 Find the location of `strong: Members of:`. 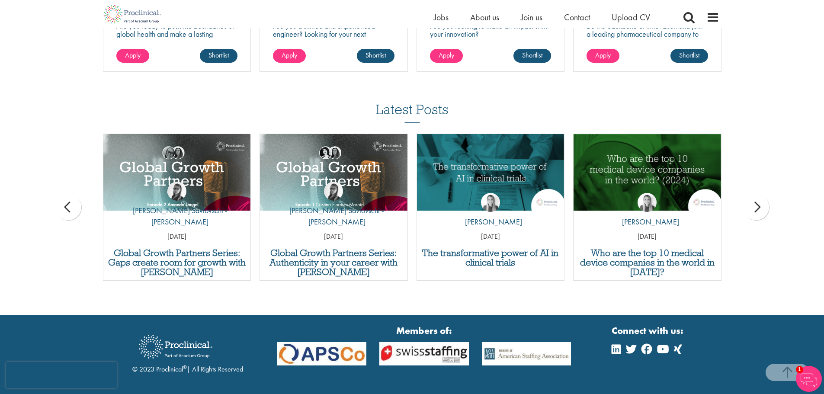

strong: Members of: is located at coordinates (424, 330).